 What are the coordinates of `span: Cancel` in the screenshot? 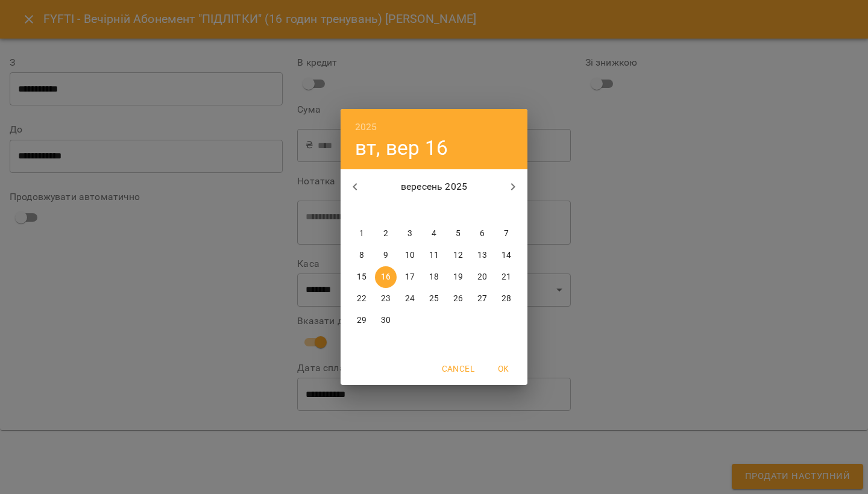 It's located at (458, 369).